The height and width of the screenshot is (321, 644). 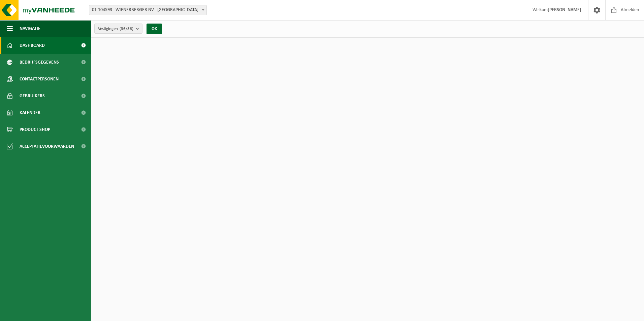 I want to click on span: 01-104593 - WIENERBERGER NV - KORTRIJK, so click(x=148, y=10).